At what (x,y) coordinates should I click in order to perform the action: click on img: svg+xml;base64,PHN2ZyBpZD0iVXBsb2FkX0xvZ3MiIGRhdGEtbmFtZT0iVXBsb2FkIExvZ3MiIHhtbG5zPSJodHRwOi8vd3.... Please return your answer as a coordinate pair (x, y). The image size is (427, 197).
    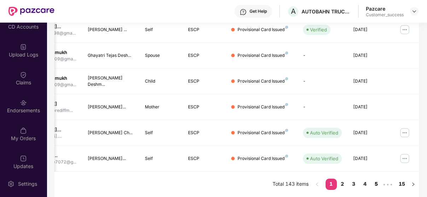
    Looking at the image, I should click on (23, 47).